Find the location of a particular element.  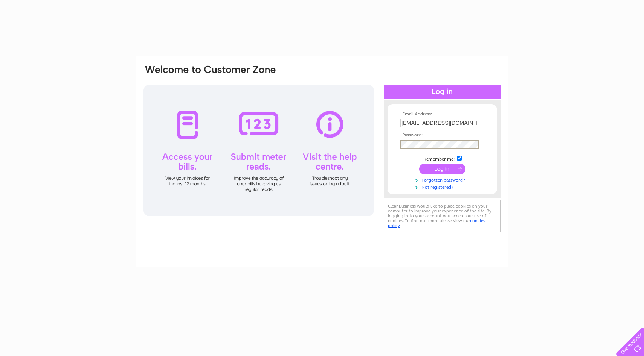

a: Forgotten password? is located at coordinates (443, 179).